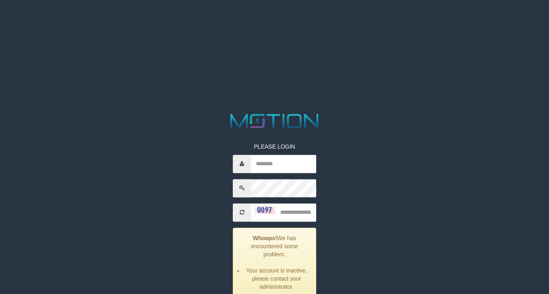 This screenshot has height=294, width=549. I want to click on li: Your account is inactive, please contact your administrator., so click(277, 279).